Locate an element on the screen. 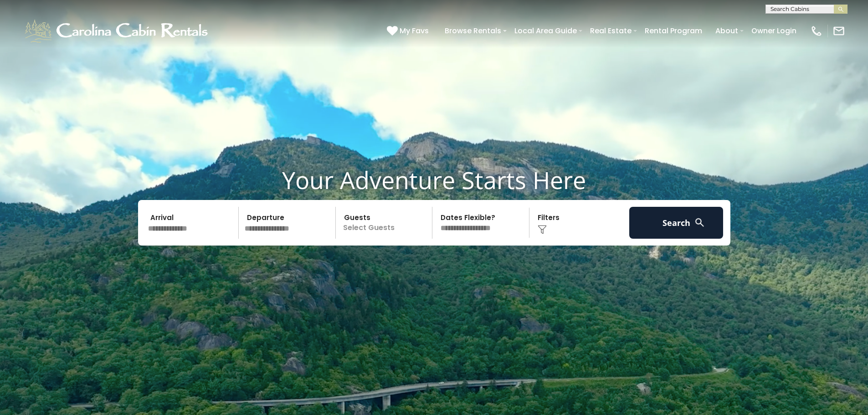  a: About is located at coordinates (726, 31).